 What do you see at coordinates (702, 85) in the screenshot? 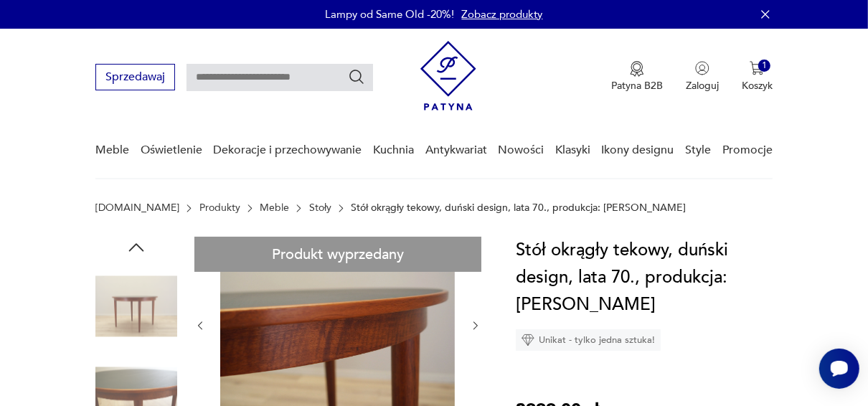
I see `p: Zaloguj` at bounding box center [702, 85].